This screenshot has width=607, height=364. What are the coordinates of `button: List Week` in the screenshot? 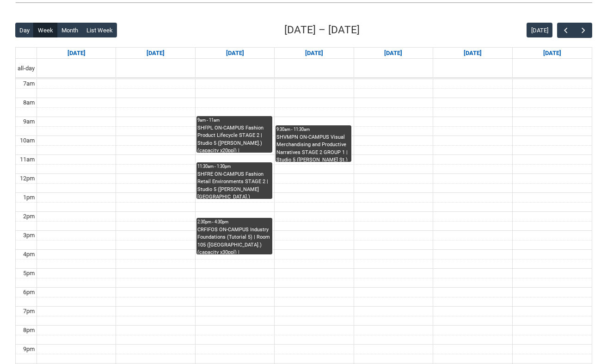 It's located at (99, 30).